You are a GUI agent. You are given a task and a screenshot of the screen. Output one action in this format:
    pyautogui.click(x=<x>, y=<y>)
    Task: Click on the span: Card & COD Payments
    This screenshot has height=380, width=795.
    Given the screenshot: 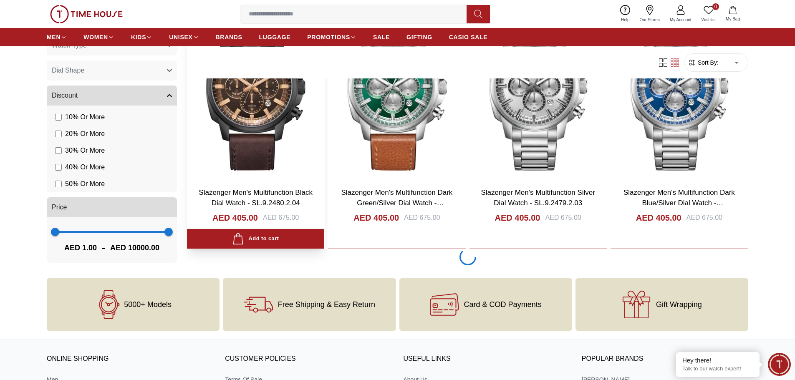 What is the action you would take?
    pyautogui.click(x=503, y=305)
    